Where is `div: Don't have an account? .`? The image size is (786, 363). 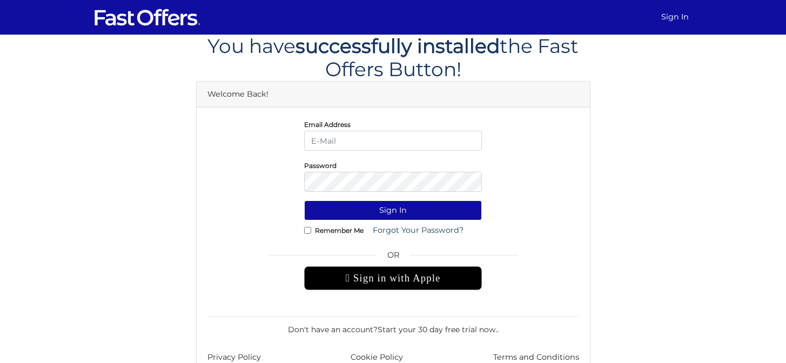
div: Don't have an account? . is located at coordinates (393, 326).